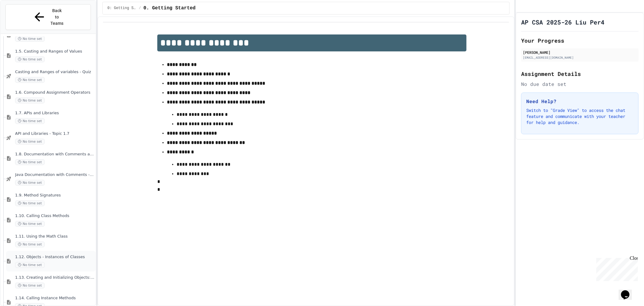 The image size is (644, 306). What do you see at coordinates (563, 22) in the screenshot?
I see `h1: AP CSA 2025-26 Liu Per4` at bounding box center [563, 22].